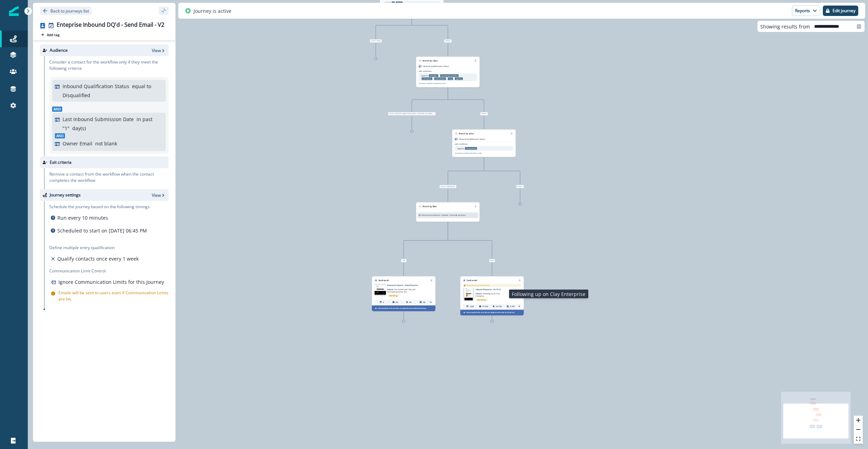 This screenshot has width=868, height=449. What do you see at coordinates (447, 186) in the screenshot?
I see `span: equal to Disqualified` at bounding box center [447, 186].